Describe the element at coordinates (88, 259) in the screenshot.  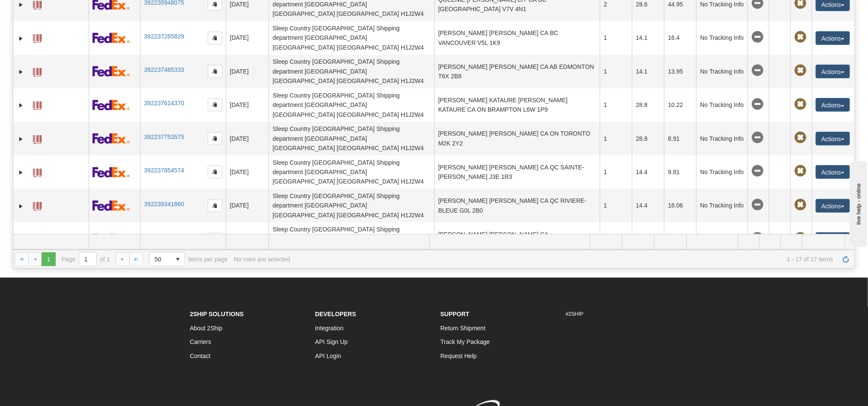
I see `input: Page 1` at that location.